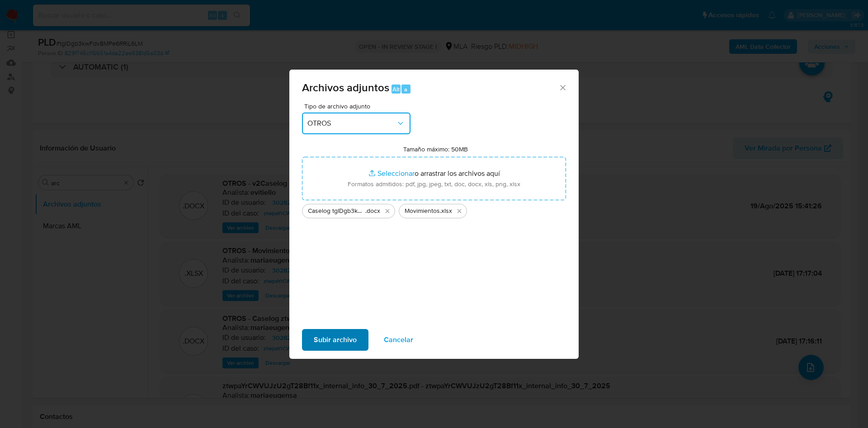  What do you see at coordinates (460, 211) in the screenshot?
I see `button: Eliminar Movimientos.xlsx` at bounding box center [460, 211].